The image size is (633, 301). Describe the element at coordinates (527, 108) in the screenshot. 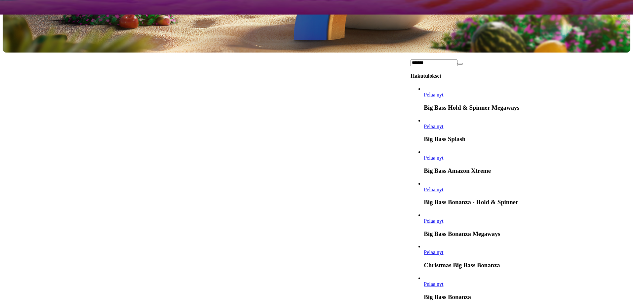

I see `h3: Big Bass Hold & Spinner Megaways` at that location.